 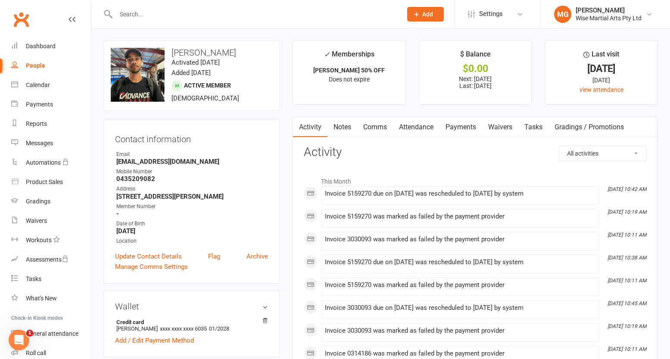 I want to click on a: Dashboard, so click(x=51, y=46).